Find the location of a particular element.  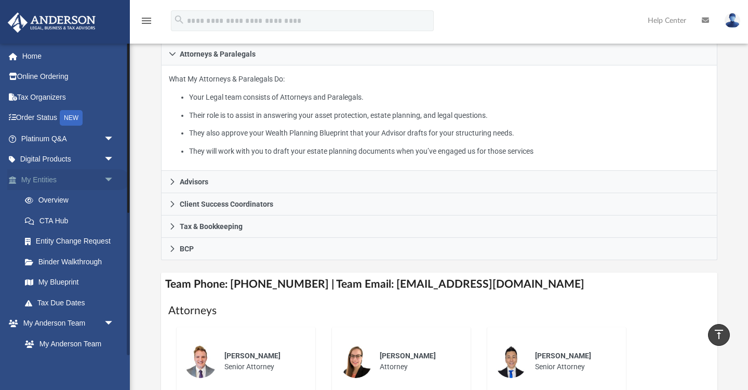

a: Tax Due Dates is located at coordinates (72, 303).